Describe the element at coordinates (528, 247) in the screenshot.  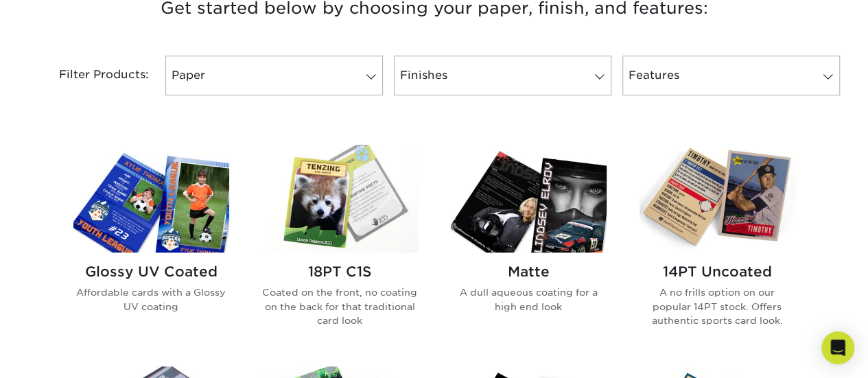
I see `a: Matte Trading Cards Matte A dull aqueous coating for a high end look` at that location.